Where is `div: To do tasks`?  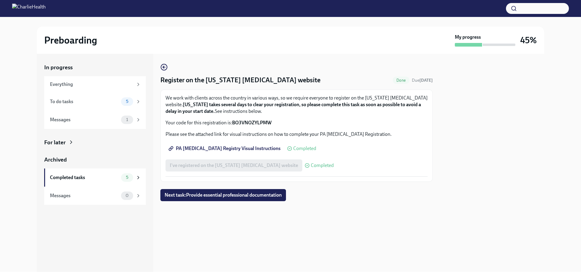 div: To do tasks is located at coordinates (84, 102).